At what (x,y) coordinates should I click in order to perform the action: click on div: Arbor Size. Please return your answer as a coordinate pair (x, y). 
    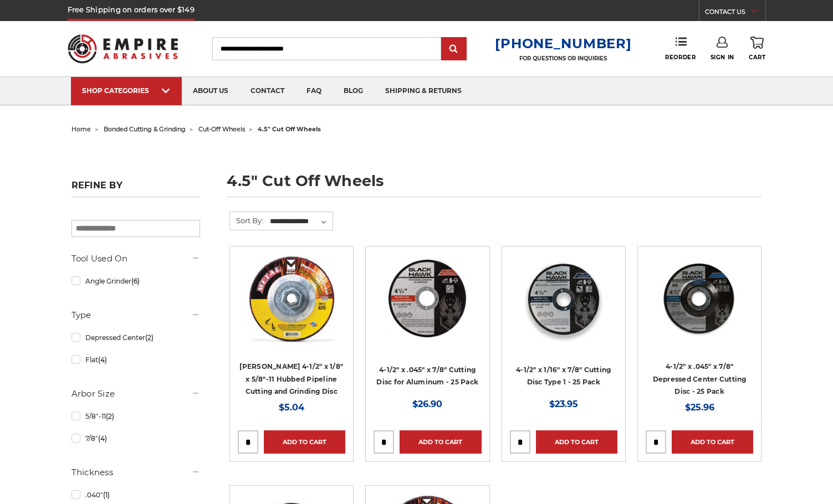
    Looking at the image, I should click on (136, 394).